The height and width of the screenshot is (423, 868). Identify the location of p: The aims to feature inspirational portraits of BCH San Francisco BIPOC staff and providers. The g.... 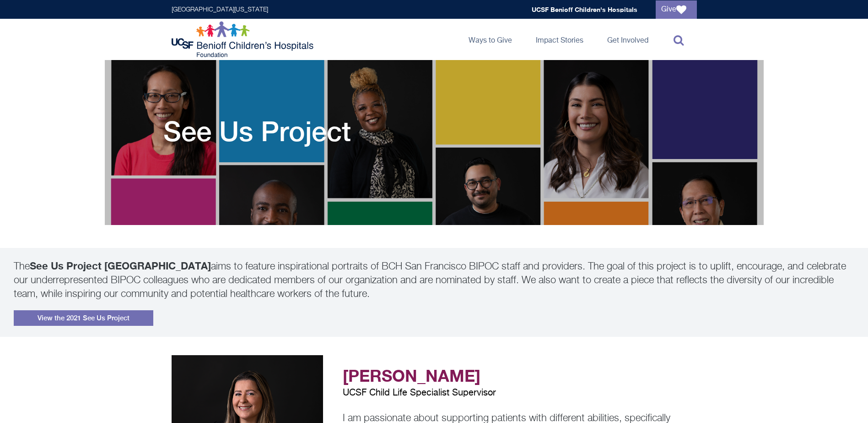
(434, 280).